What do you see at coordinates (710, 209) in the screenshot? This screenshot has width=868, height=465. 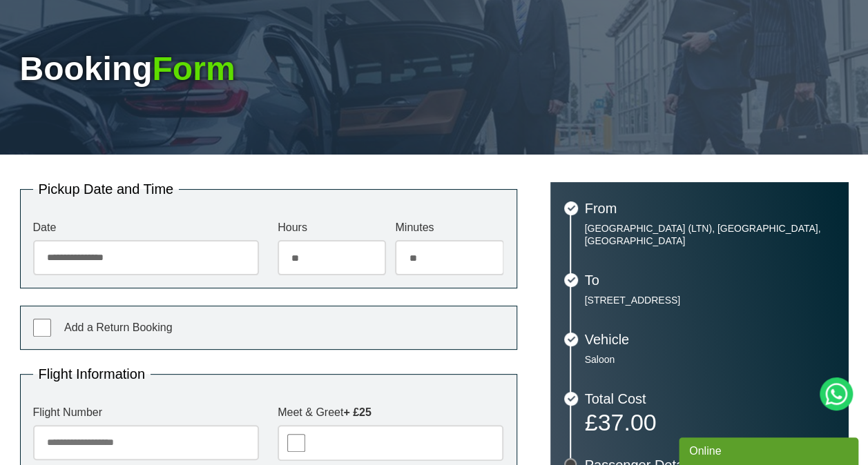 I see `h3: From` at bounding box center [710, 209].